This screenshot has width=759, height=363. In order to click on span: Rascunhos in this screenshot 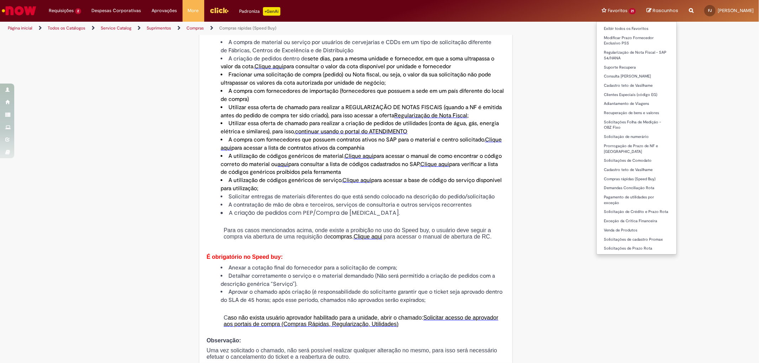, I will do `click(665, 10)`.